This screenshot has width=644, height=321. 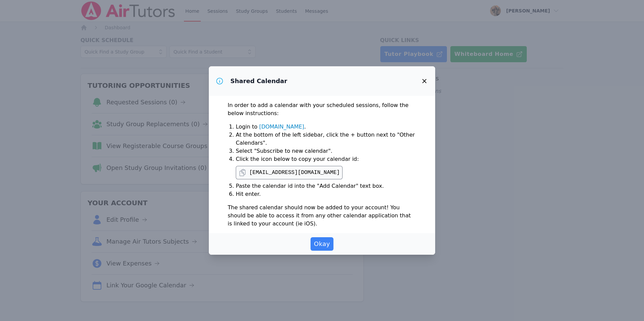 I want to click on p: In order to add a calendar with your scheduled sessions, follow the below instructions:, so click(x=322, y=109).